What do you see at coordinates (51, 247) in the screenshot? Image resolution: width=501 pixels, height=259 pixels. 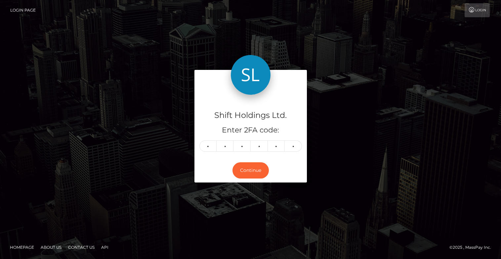 I see `a: About Us` at bounding box center [51, 247].